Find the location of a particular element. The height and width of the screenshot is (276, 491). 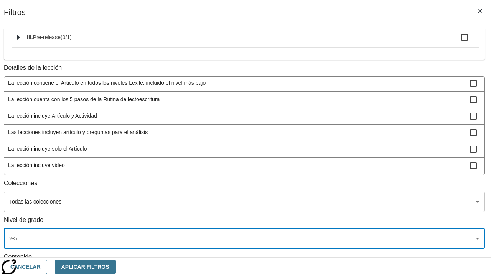

ul: Detalles de la lección is located at coordinates (244, 126).